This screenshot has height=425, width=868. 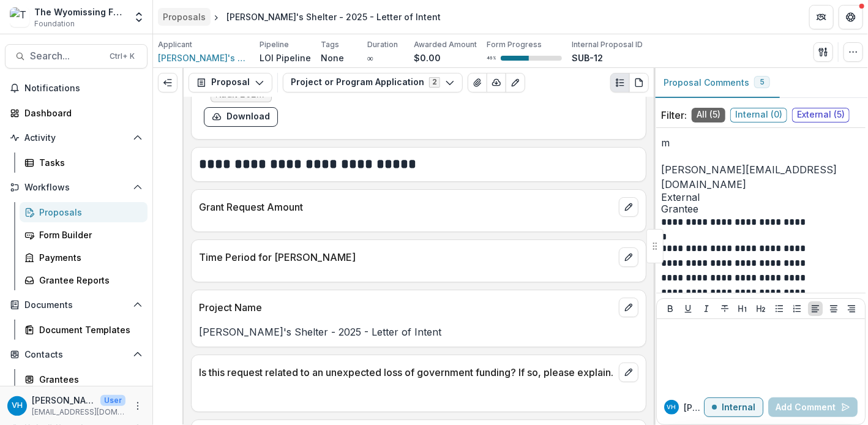 I want to click on a: Dashboard, so click(x=76, y=113).